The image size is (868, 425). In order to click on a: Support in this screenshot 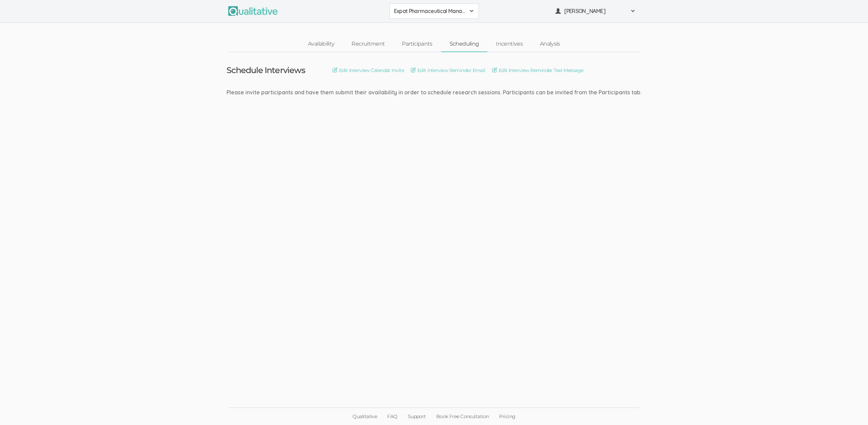, I will do `click(417, 417)`.